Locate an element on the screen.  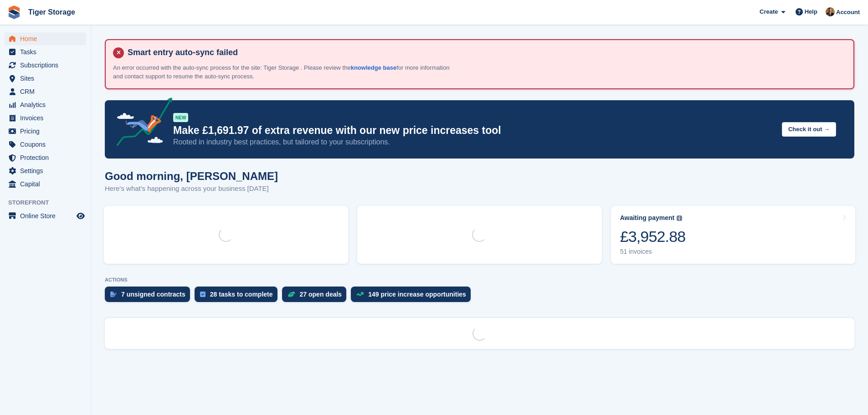
img: stora-icon-8386f47178a22dfd0bd8f6a31ec36ba5ce8667c1dd55bd0f319d3a0aa187defe.svg is located at coordinates (14, 12).